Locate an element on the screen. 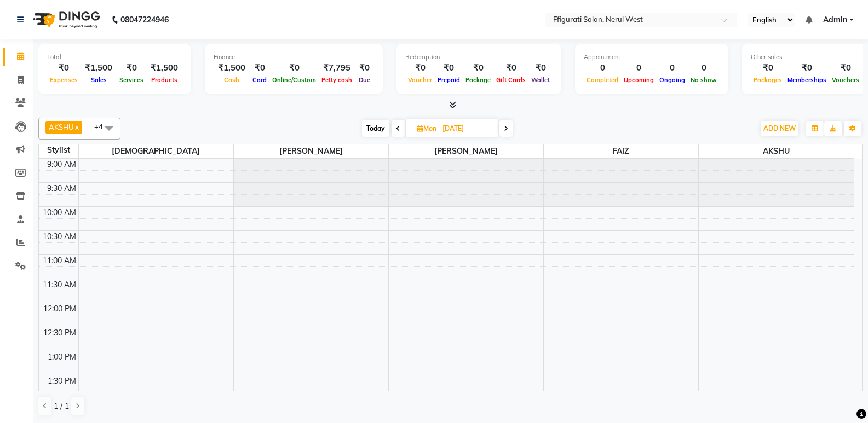 The width and height of the screenshot is (868, 423). span: 1 / 1 is located at coordinates (61, 406).